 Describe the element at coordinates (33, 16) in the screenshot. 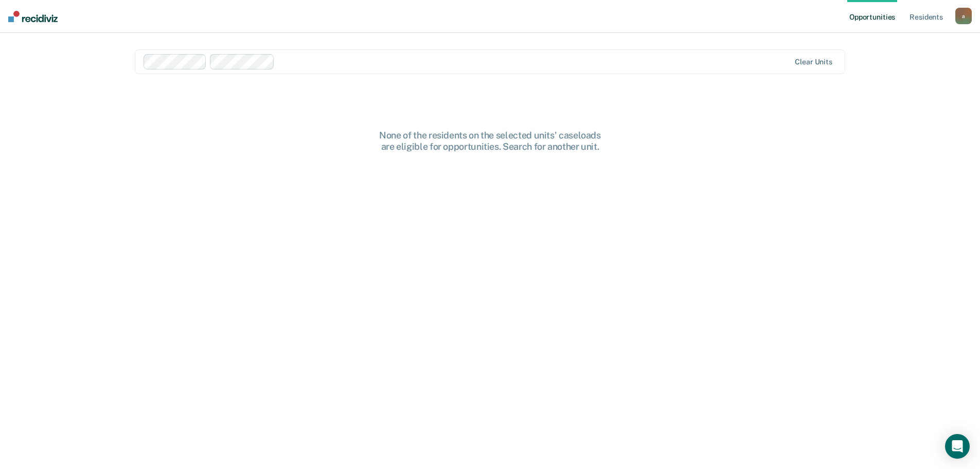

I see `img: Recidiviz` at that location.